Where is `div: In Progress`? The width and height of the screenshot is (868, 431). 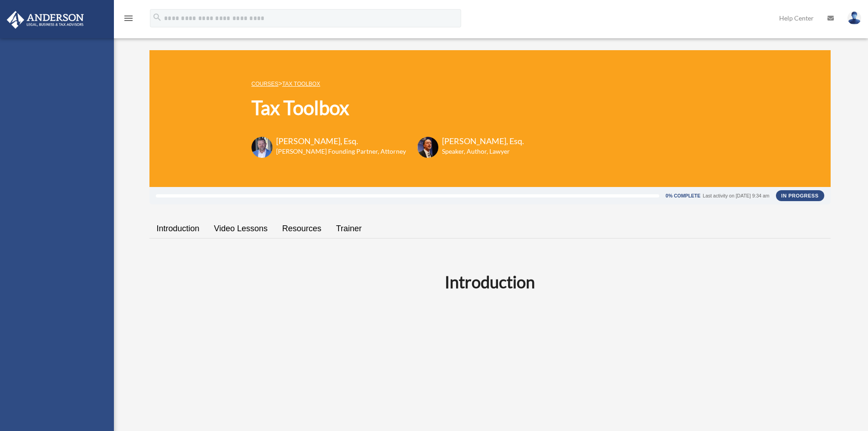 div: In Progress is located at coordinates (800, 195).